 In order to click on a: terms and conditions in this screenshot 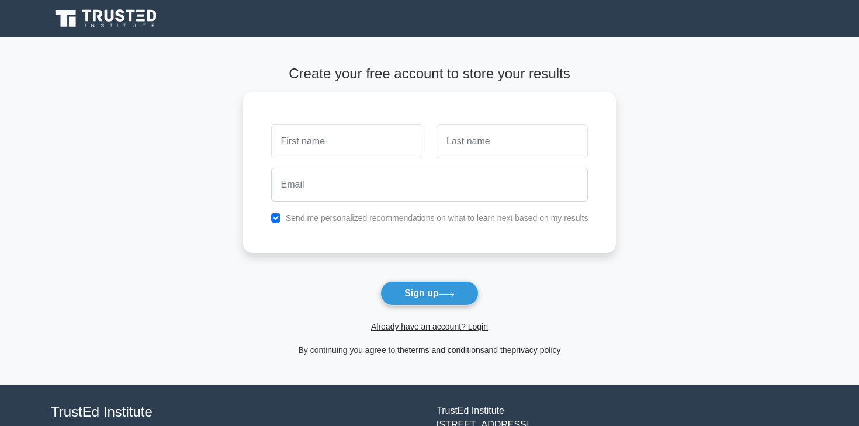, I will do `click(446, 350)`.